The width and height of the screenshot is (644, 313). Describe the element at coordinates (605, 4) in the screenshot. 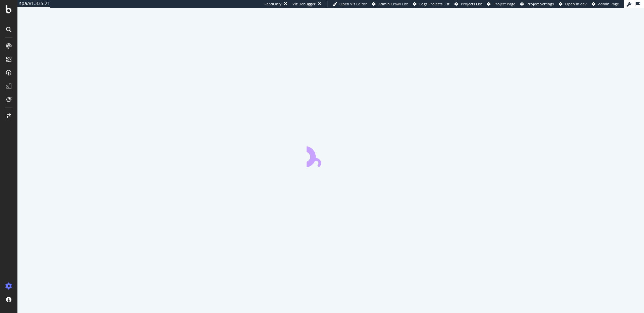

I see `a: Admin Page` at that location.